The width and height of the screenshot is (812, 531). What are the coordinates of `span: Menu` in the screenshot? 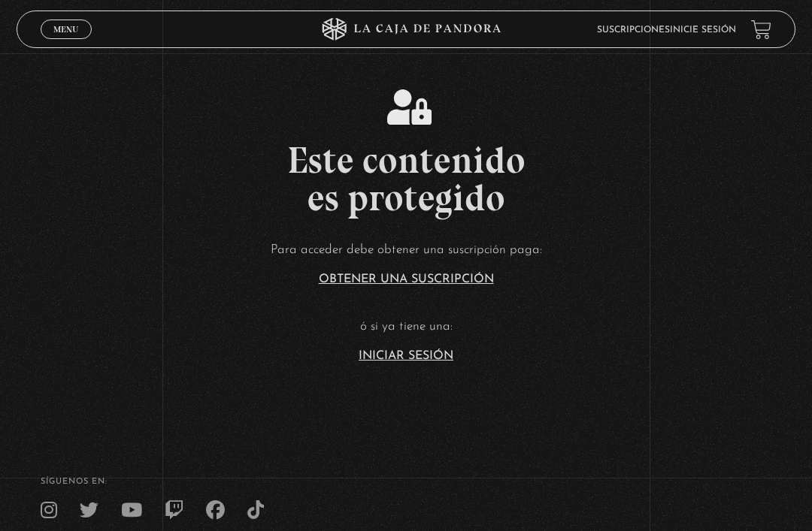 It's located at (65, 29).